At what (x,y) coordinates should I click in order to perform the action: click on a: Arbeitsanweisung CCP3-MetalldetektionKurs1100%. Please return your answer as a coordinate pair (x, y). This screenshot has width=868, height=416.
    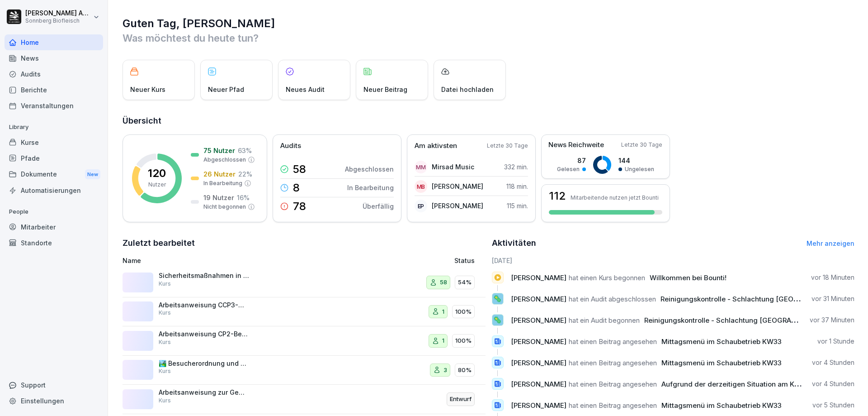
    Looking at the image, I should click on (304, 312).